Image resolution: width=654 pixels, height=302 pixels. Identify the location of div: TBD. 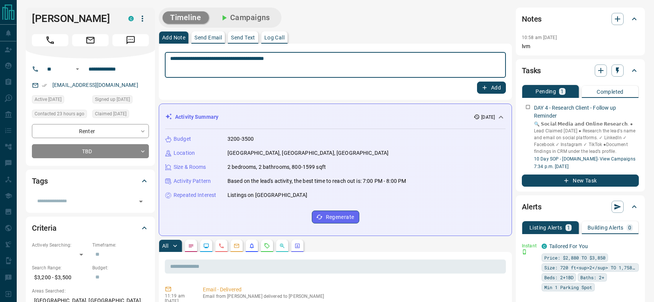
(90, 151).